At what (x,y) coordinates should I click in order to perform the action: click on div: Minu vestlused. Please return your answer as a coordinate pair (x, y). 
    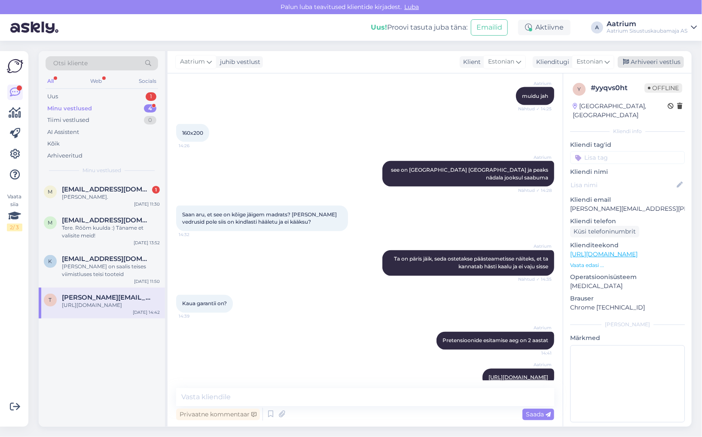
    Looking at the image, I should click on (70, 109).